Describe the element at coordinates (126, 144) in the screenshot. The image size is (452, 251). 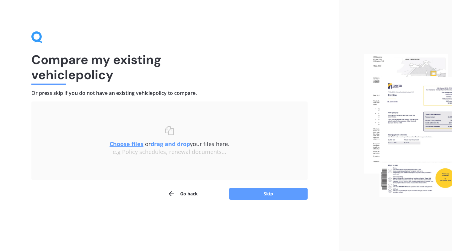
I see `u: Choose files` at that location.